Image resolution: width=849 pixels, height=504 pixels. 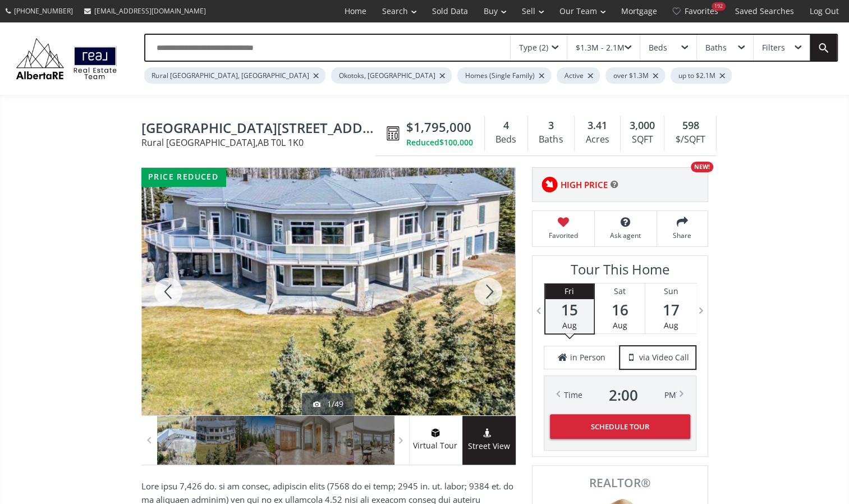 What do you see at coordinates (456, 143) in the screenshot?
I see `span: $100,000` at bounding box center [456, 143].